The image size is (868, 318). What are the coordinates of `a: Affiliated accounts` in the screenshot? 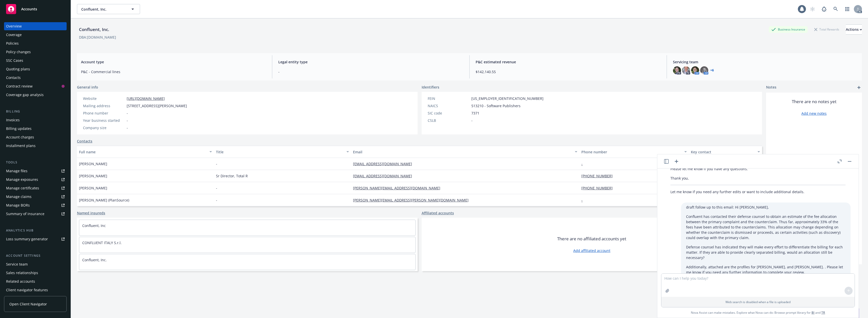 It's located at (438, 213).